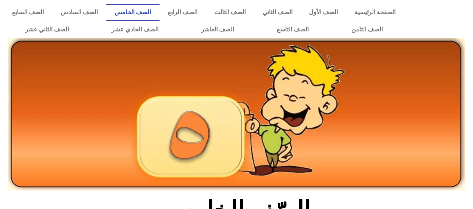  What do you see at coordinates (367, 30) in the screenshot?
I see `a: الصف الثامن` at bounding box center [367, 30].